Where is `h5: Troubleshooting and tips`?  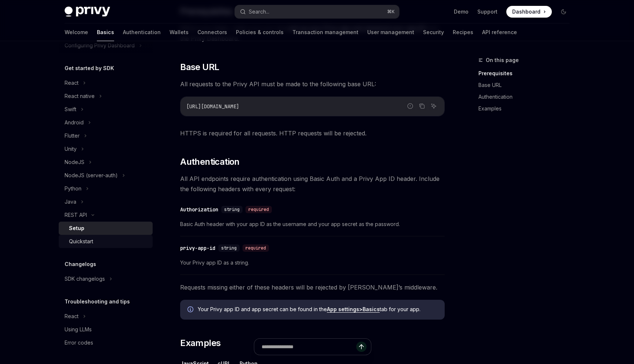 h5: Troubleshooting and tips is located at coordinates (97, 302).